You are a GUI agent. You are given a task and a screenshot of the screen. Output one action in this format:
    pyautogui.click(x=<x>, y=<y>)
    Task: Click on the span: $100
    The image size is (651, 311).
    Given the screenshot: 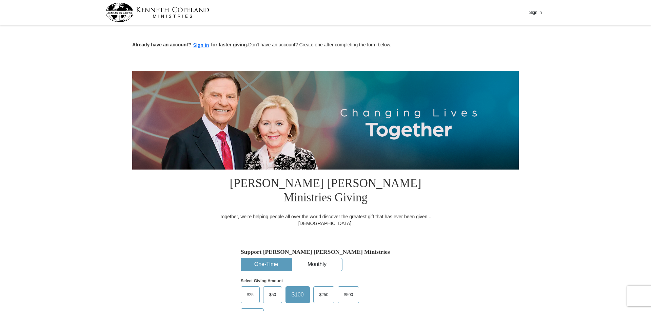 What is the action you would take?
    pyautogui.click(x=298, y=295)
    